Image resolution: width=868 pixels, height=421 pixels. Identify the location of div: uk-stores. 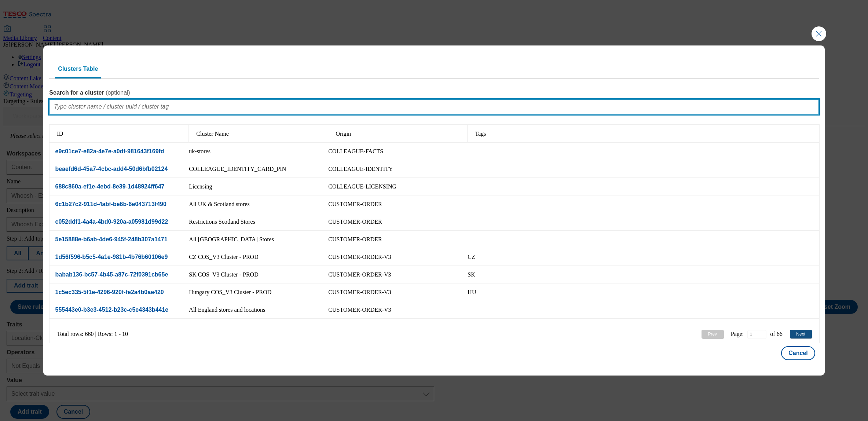
(200, 152).